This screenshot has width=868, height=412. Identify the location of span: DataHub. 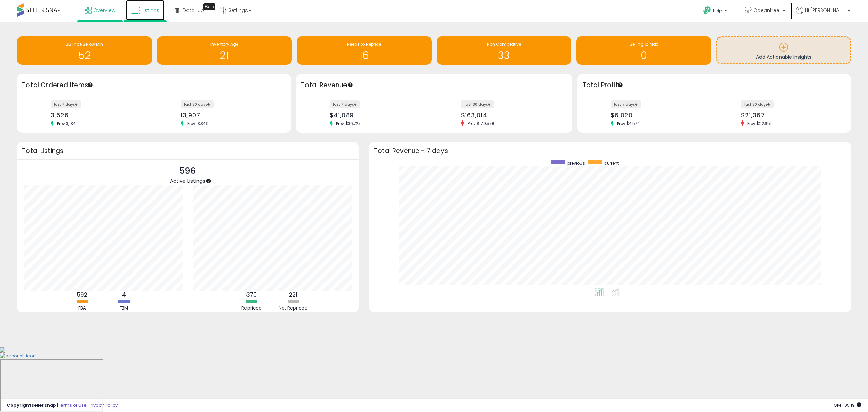
(193, 10).